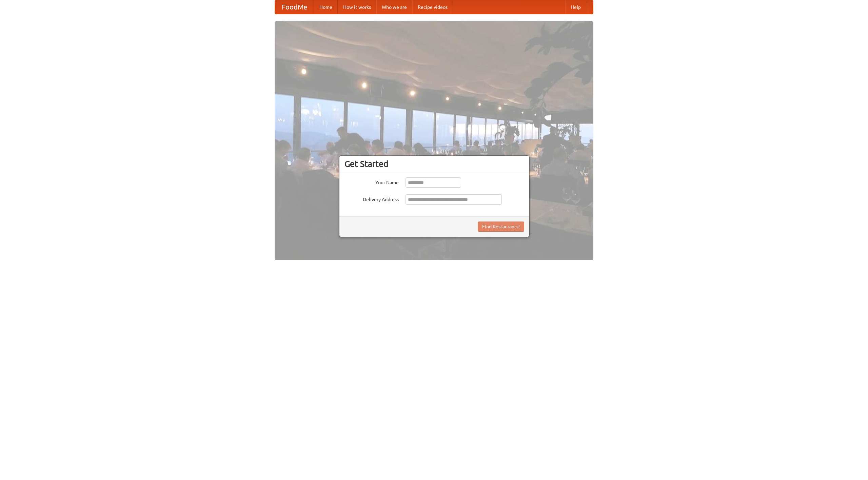  What do you see at coordinates (433, 7) in the screenshot?
I see `a: Recipe videos` at bounding box center [433, 7].